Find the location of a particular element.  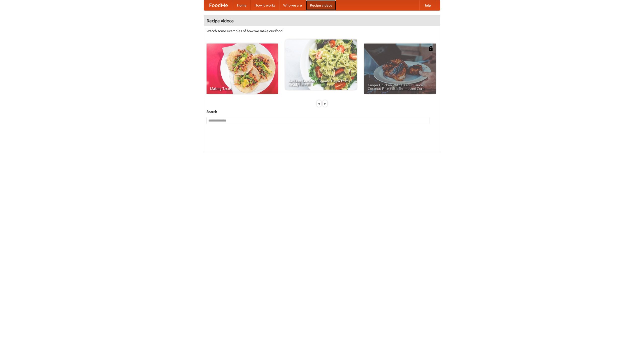

a: Home is located at coordinates (242, 5).